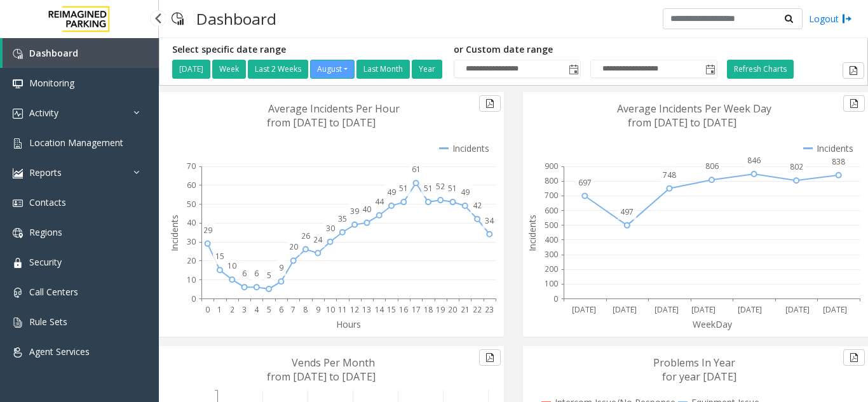 The height and width of the screenshot is (402, 868). Describe the element at coordinates (669, 174) in the screenshot. I see `text: 748` at that location.